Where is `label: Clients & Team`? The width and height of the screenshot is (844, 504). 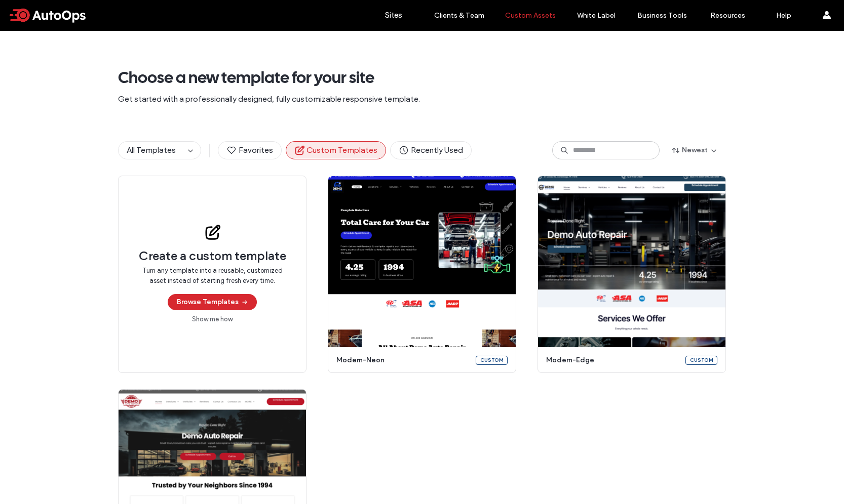 label: Clients & Team is located at coordinates (459, 15).